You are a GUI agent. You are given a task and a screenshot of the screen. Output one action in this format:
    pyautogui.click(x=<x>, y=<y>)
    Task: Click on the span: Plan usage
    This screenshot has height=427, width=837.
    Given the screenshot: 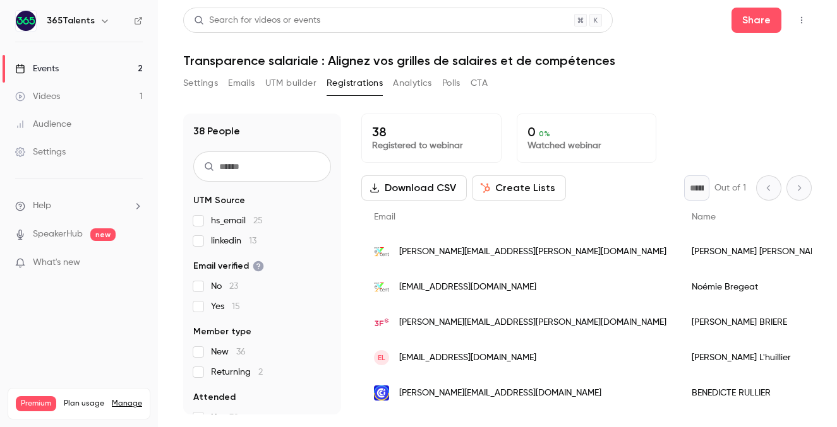 What is the action you would take?
    pyautogui.click(x=84, y=404)
    